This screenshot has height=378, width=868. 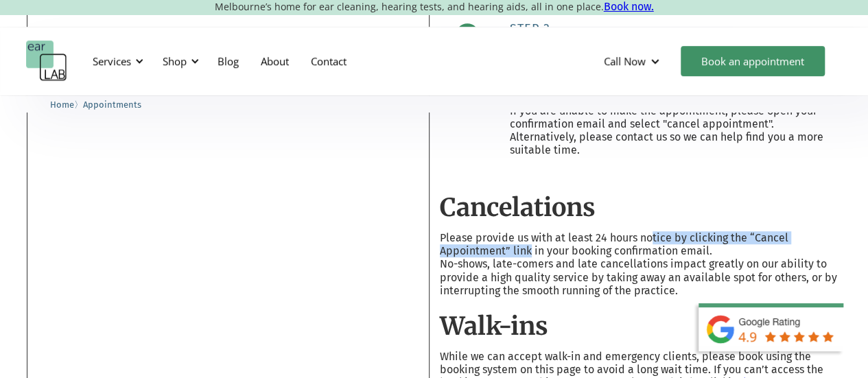 What do you see at coordinates (112, 104) in the screenshot?
I see `span: Appointments` at bounding box center [112, 104].